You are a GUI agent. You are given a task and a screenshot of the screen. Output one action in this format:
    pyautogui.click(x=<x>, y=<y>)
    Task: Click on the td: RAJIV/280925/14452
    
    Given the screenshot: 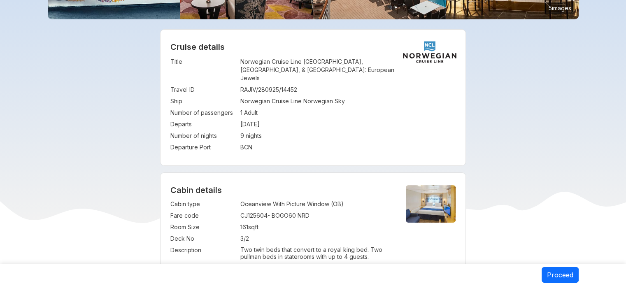 What is the action you would take?
    pyautogui.click(x=348, y=90)
    